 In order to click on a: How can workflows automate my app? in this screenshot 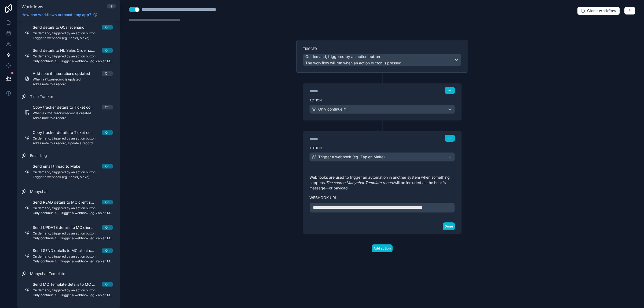, I will do `click(60, 15)`.